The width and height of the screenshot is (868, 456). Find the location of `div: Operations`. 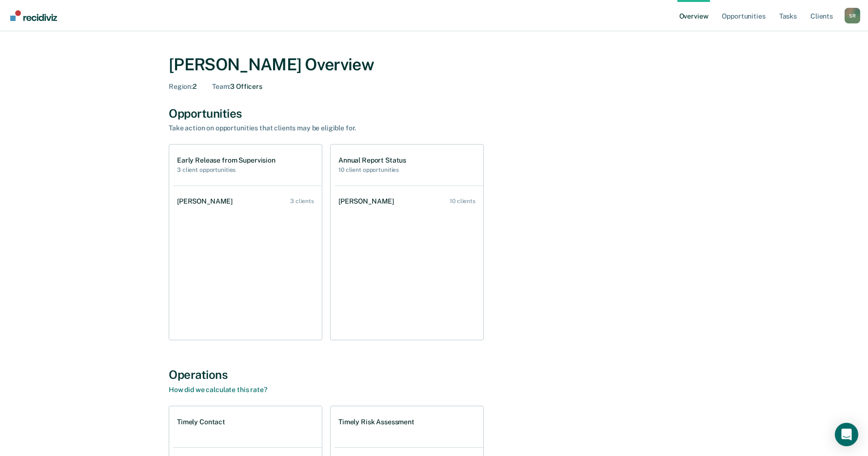

div: Operations is located at coordinates (434, 374).